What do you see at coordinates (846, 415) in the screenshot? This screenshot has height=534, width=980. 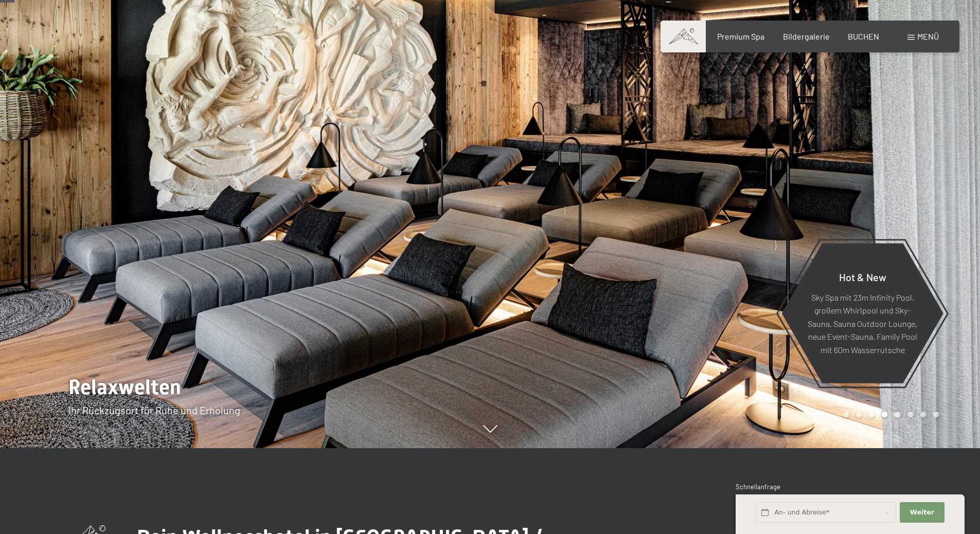 I see `div: Carousel Page 1` at bounding box center [846, 415].